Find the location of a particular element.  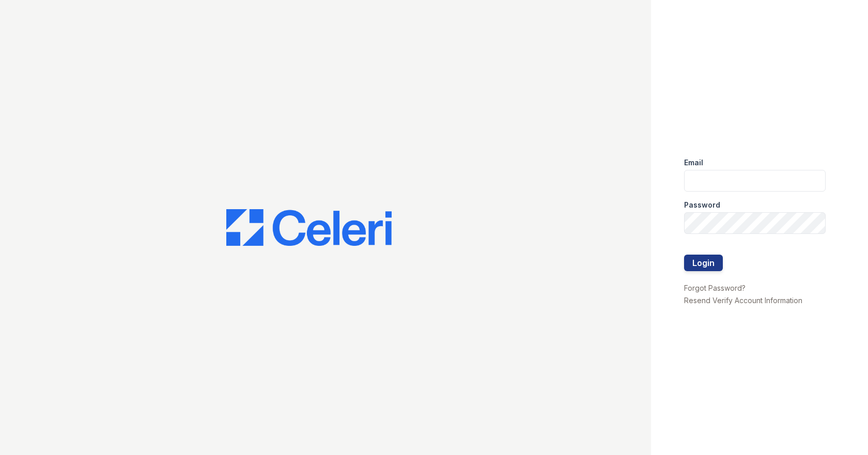

button: Login is located at coordinates (704, 263).